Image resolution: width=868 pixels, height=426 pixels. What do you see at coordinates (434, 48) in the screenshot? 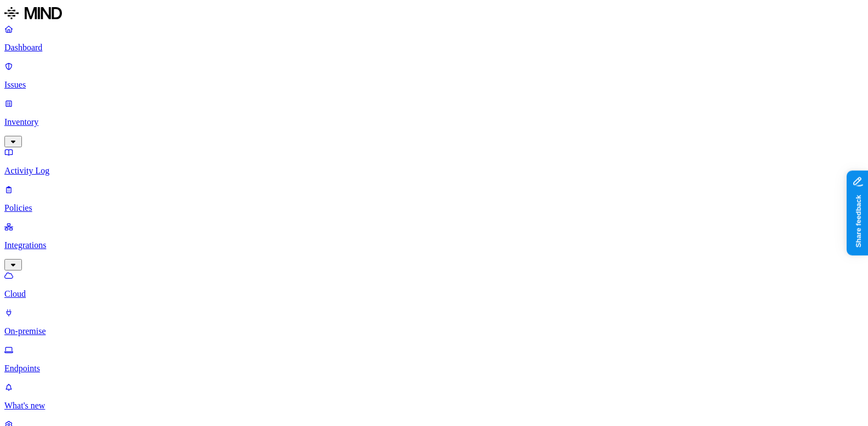
I see `p: Dashboard` at bounding box center [434, 48].